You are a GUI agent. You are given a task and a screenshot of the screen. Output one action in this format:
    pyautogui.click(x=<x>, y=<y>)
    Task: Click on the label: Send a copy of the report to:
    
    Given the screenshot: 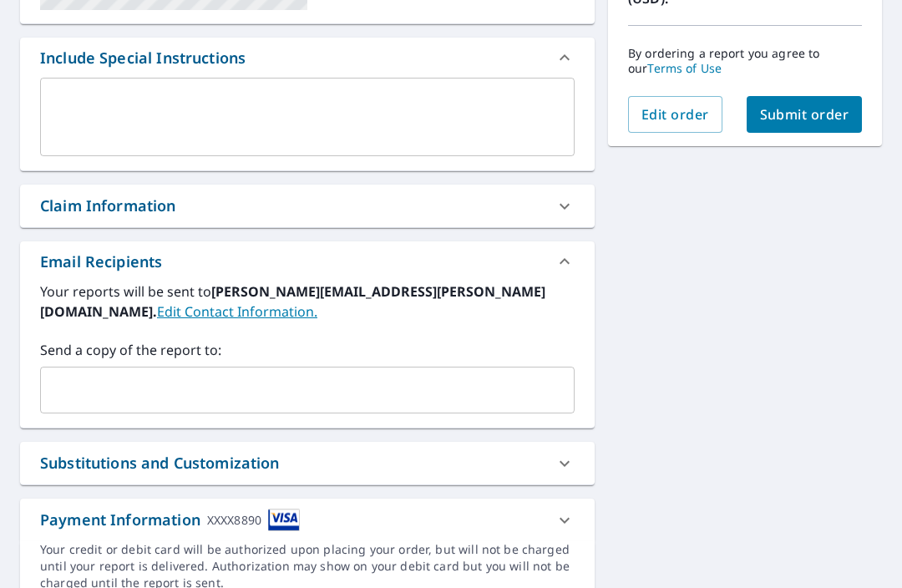 What is the action you would take?
    pyautogui.click(x=307, y=350)
    